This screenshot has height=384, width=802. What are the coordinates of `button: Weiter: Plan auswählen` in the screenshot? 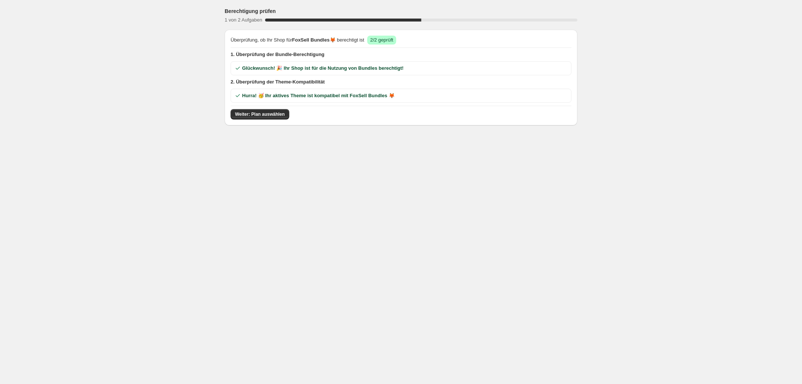 It's located at (260, 114).